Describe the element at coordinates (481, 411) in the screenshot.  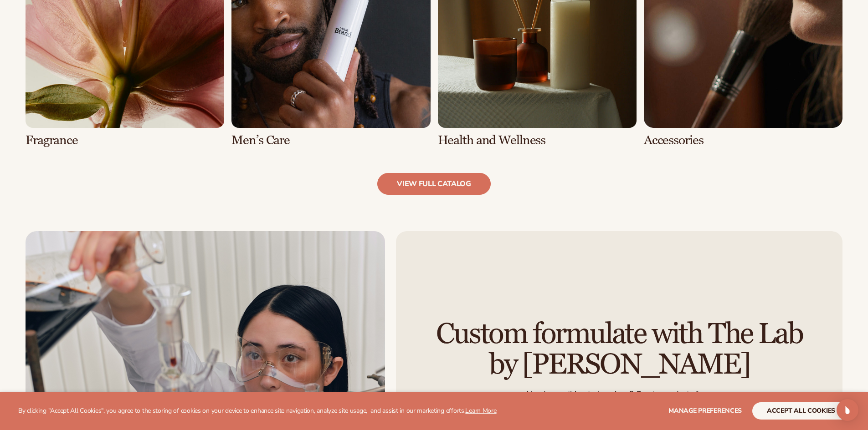
I see `a: Learn More` at that location.